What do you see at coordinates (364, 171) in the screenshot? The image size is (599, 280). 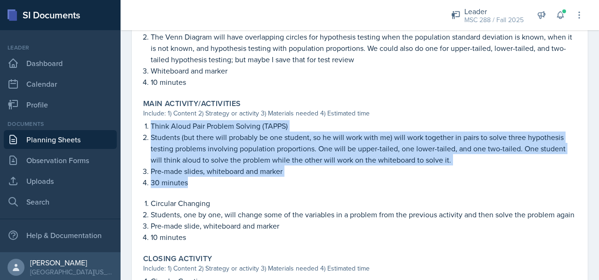 I see `p: Pre-made slides, whiteboard and marker` at bounding box center [364, 171].